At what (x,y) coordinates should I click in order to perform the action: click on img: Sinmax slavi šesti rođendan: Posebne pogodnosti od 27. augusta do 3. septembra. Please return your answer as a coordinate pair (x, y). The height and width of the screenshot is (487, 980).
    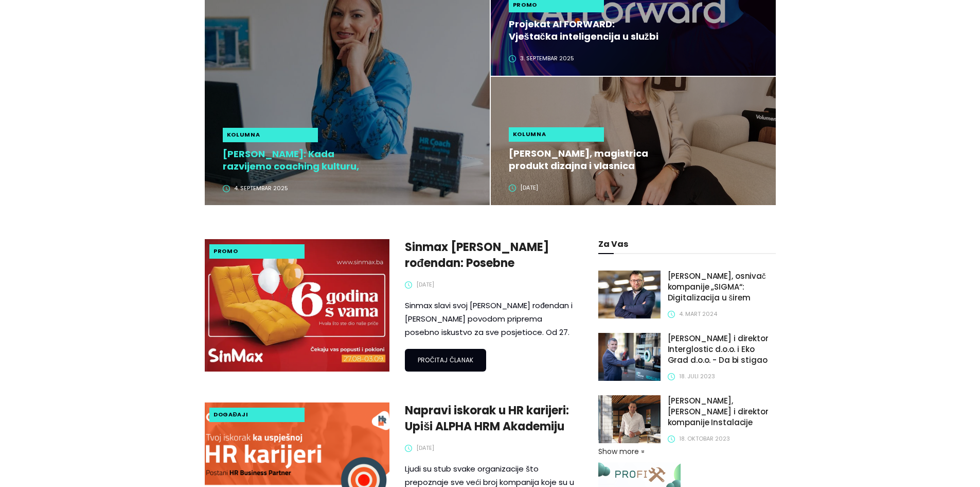
    Looking at the image, I should click on (298, 305).